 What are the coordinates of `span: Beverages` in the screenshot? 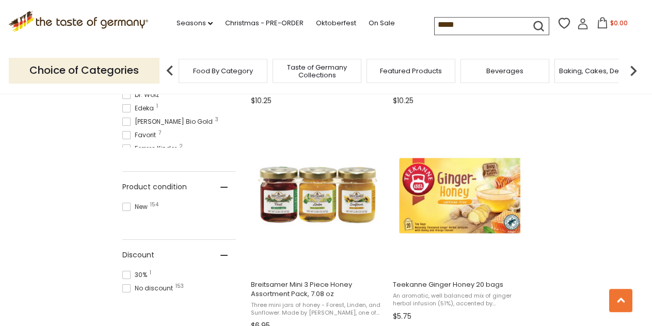 It's located at (505, 71).